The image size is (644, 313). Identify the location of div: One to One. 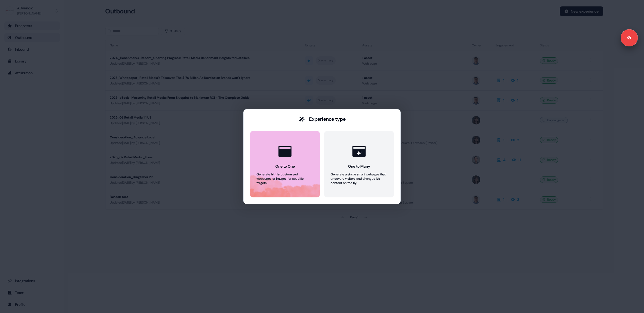
(285, 166).